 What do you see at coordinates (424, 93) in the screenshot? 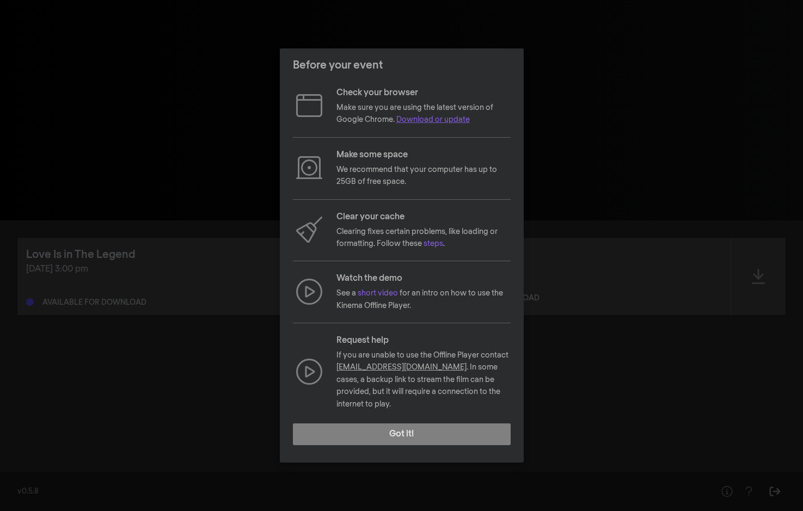
I see `p: Check your browser` at bounding box center [424, 93].